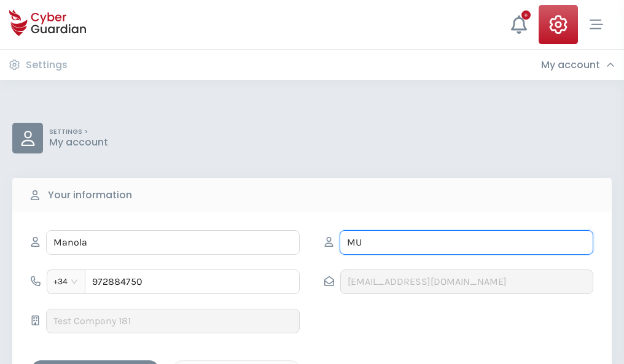 This screenshot has width=624, height=364. What do you see at coordinates (89, 195) in the screenshot?
I see `b: Your information` at bounding box center [89, 195].